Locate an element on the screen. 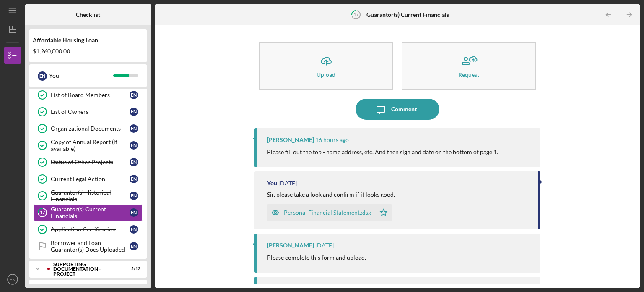 The height and width of the screenshot is (292, 644). a: List of Board MembersEN is located at coordinates (88, 95).